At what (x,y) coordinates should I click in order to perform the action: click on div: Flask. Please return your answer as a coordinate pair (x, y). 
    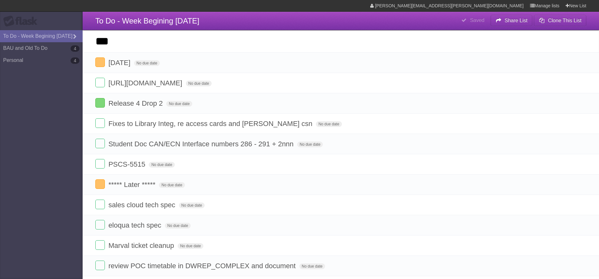
    Looking at the image, I should click on (22, 21).